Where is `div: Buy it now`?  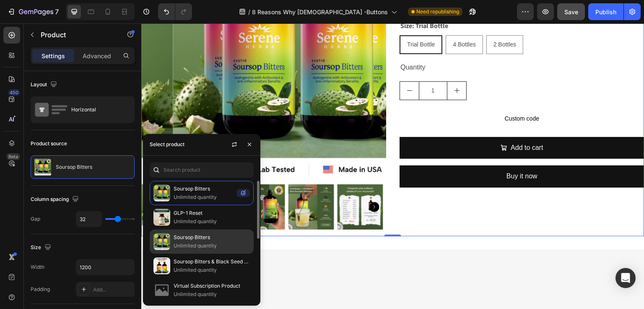
div: Buy it now is located at coordinates (381, 153).